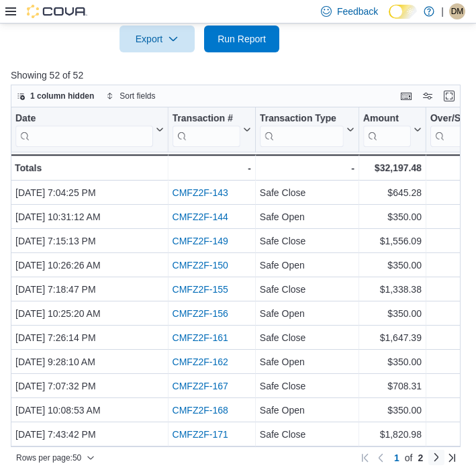 This screenshot has width=476, height=476. I want to click on button: Keyboard shortcuts, so click(406, 96).